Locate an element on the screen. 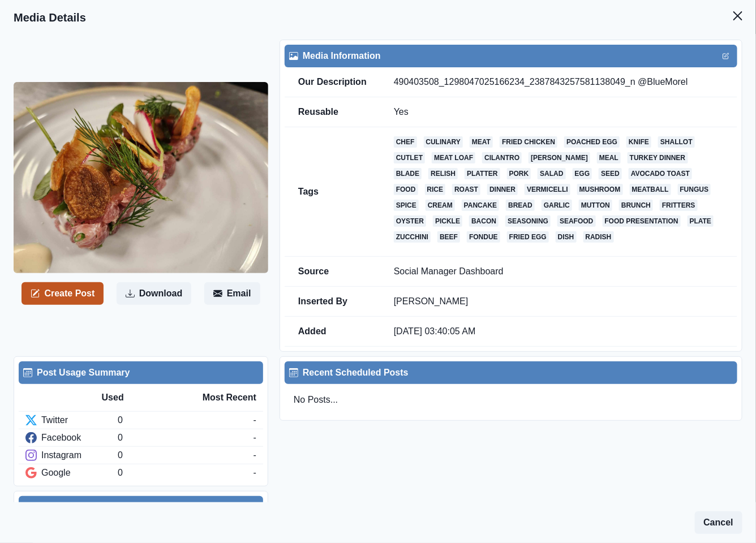 Image resolution: width=756 pixels, height=543 pixels. a: egg is located at coordinates (582, 174).